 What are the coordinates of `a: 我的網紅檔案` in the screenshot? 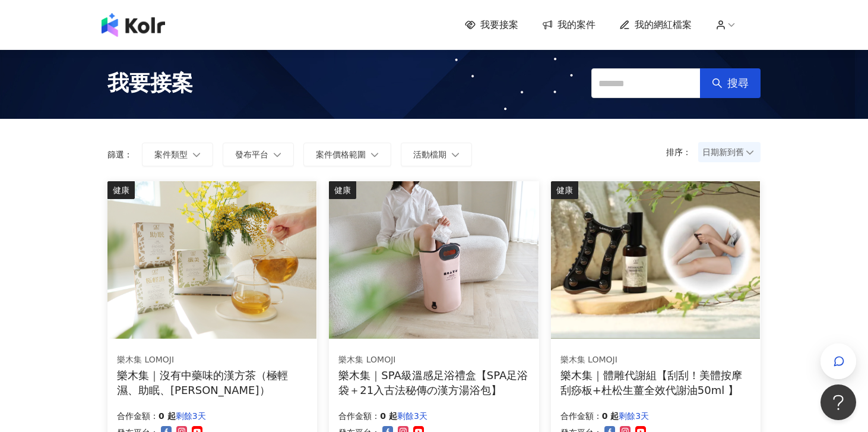 It's located at (655, 25).